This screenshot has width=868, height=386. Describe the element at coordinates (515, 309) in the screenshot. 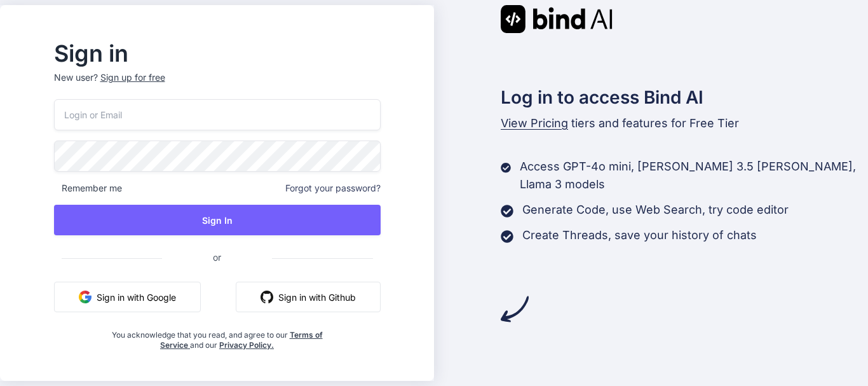

I see `img: arrow` at that location.